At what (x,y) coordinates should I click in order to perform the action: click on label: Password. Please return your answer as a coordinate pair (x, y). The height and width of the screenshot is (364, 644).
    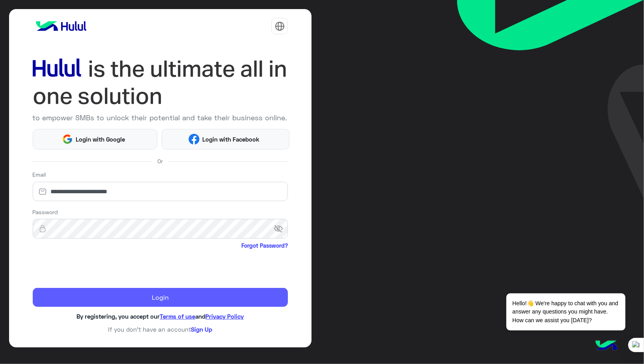
    Looking at the image, I should click on (45, 211).